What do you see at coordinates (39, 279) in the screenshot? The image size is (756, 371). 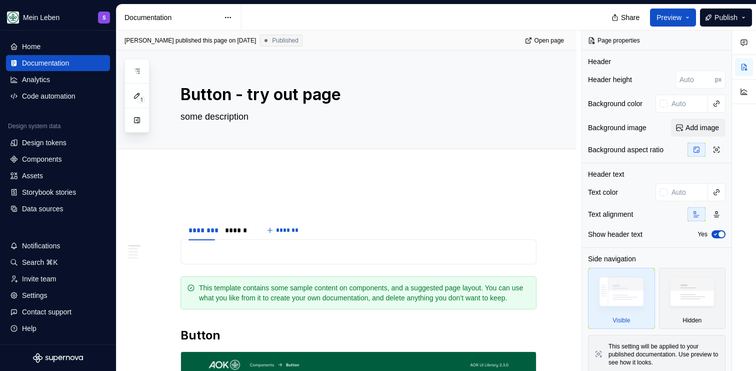 I see `div: Invite team` at bounding box center [39, 279].